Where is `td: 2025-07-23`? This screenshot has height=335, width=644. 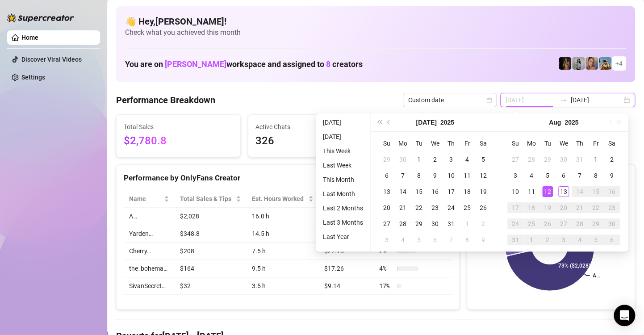
td: 2025-07-23 is located at coordinates (435, 208).